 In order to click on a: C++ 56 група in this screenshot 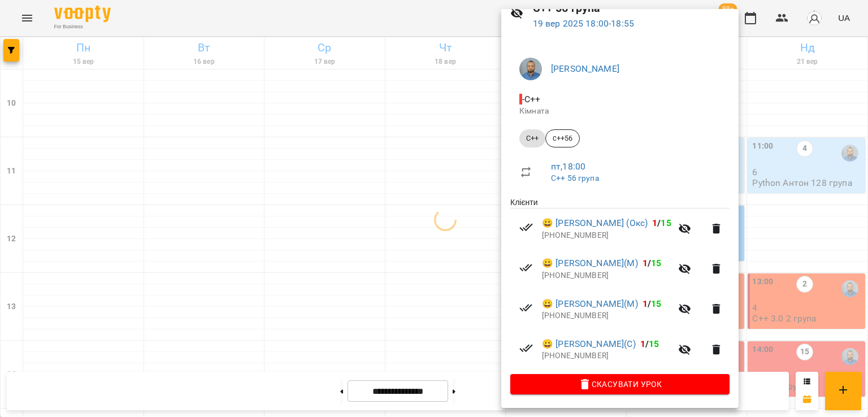, I will do `click(575, 177)`.